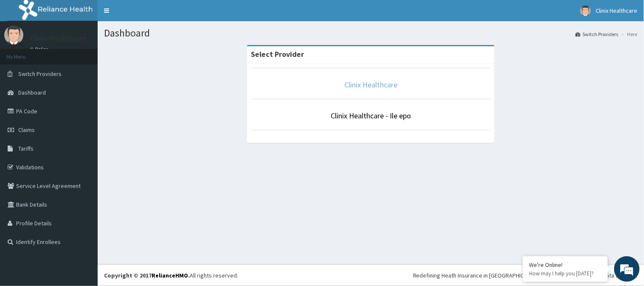 The image size is (644, 286). Describe the element at coordinates (40, 49) in the screenshot. I see `a: Online` at that location.